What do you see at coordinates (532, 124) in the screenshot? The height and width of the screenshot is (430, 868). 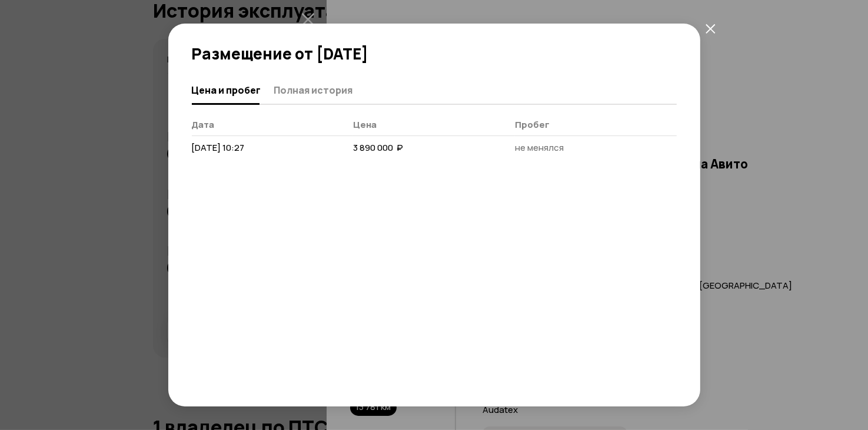 I see `span: Пробег` at bounding box center [532, 124].